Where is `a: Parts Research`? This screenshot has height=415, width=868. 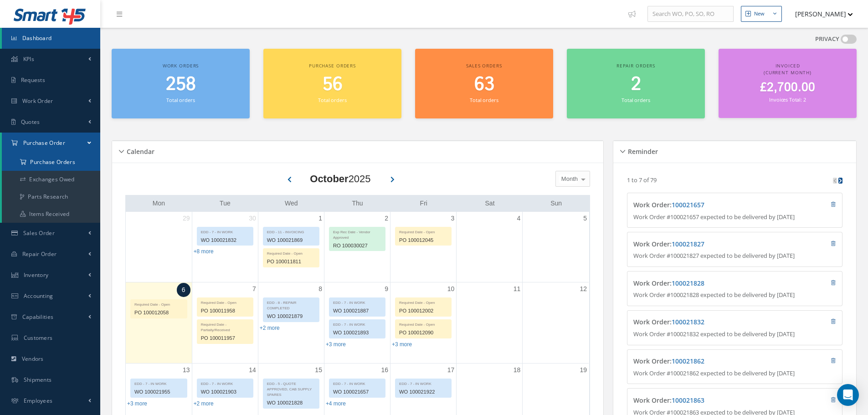 a: Parts Research is located at coordinates (52, 197).